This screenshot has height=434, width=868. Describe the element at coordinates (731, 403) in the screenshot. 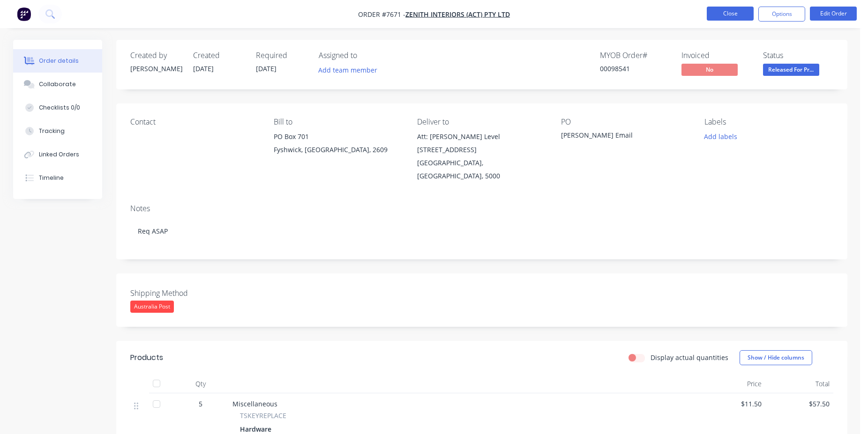

I see `span: $11.50` at that location.